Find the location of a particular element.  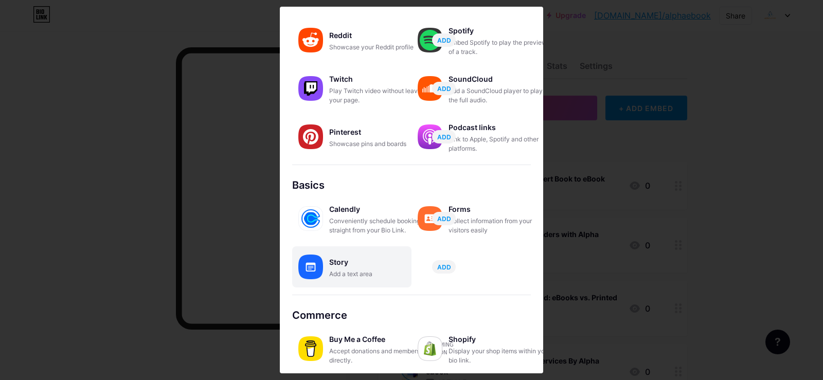

div: Story is located at coordinates (381, 262).